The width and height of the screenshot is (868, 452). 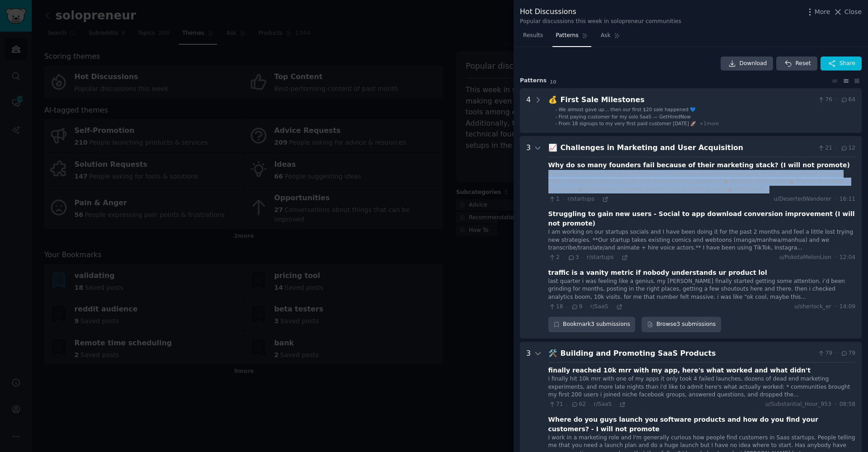 What do you see at coordinates (841, 64) in the screenshot?
I see `button: Share` at bounding box center [841, 64].